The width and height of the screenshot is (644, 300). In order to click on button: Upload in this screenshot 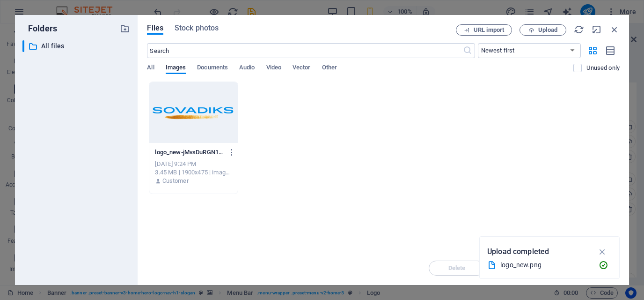, I will do `click(543, 30)`.